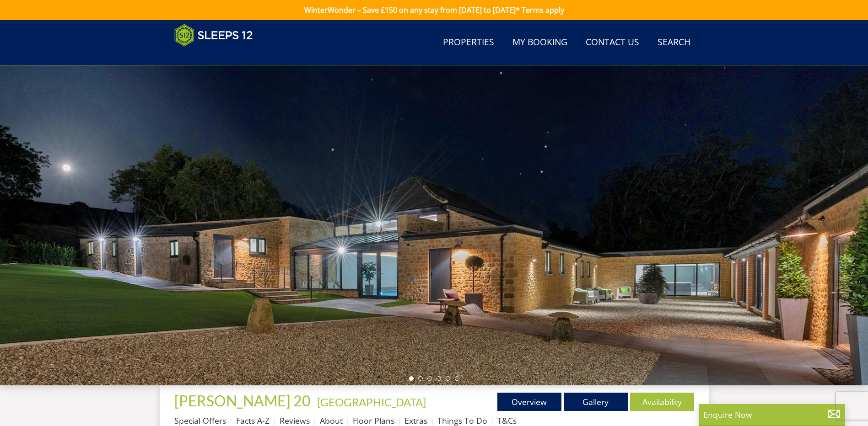 Image resolution: width=868 pixels, height=426 pixels. What do you see at coordinates (662, 402) in the screenshot?
I see `a: Availability` at bounding box center [662, 402].